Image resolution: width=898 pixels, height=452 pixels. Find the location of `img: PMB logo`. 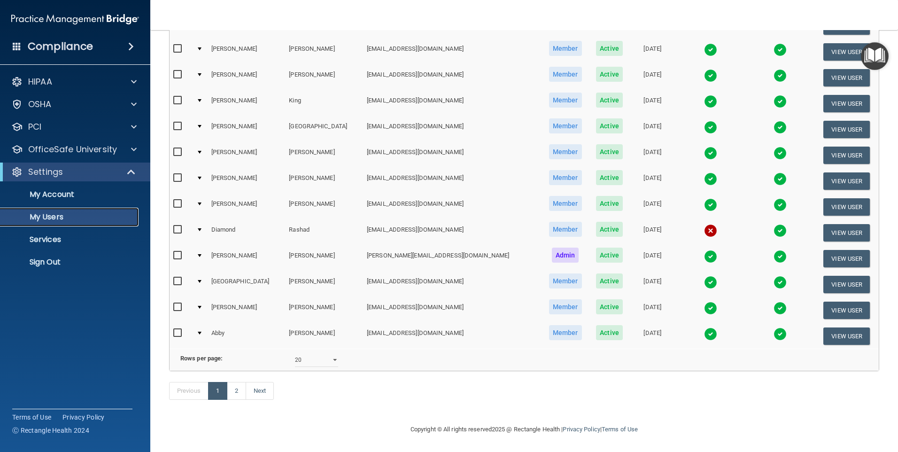

img: PMB logo is located at coordinates (75, 19).